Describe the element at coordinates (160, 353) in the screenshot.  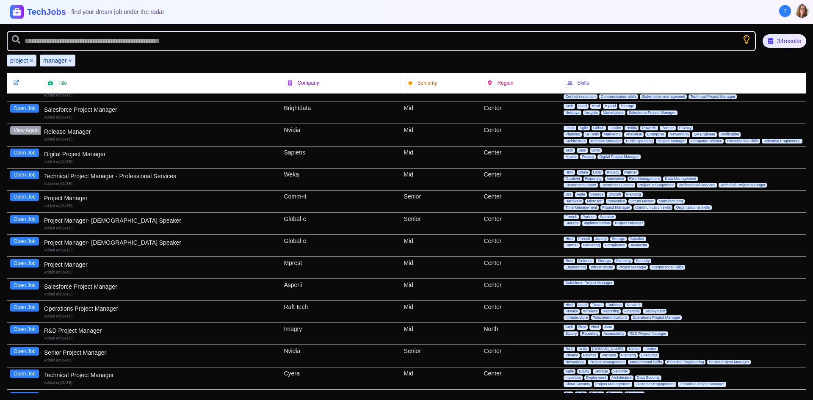
I see `div: Senior Project Manager` at that location.